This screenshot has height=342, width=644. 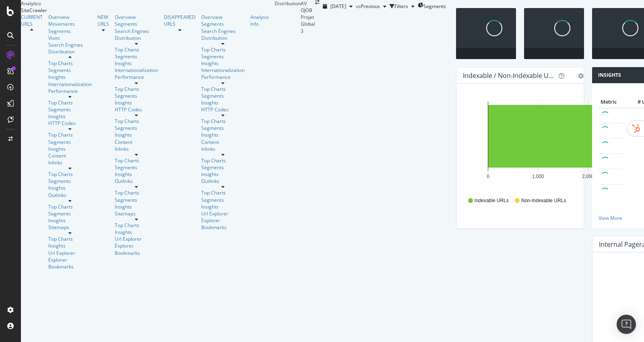 I want to click on div: Analysis Info, so click(x=259, y=20).